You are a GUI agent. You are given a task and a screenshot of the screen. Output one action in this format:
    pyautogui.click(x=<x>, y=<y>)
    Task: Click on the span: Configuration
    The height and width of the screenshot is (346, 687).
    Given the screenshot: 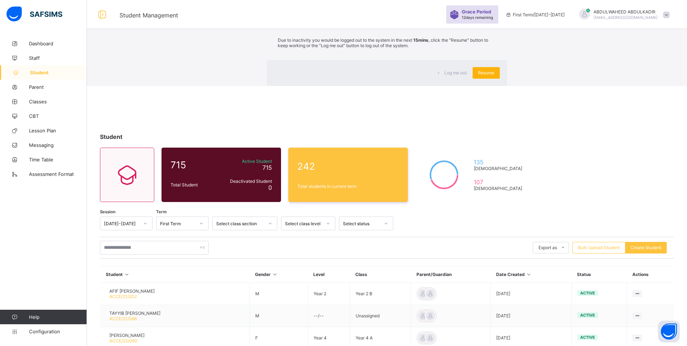 What is the action you would take?
    pyautogui.click(x=58, y=331)
    